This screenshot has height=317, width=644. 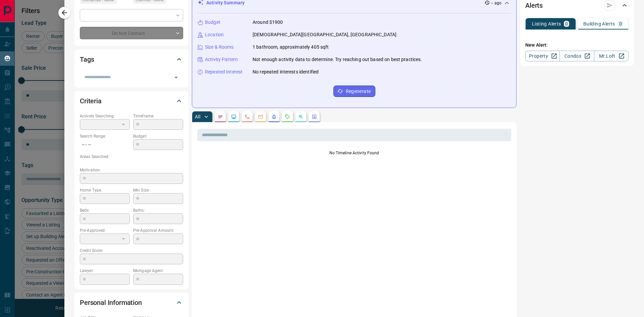 What do you see at coordinates (301, 117) in the screenshot?
I see `svg: Opportunities` at bounding box center [301, 117].